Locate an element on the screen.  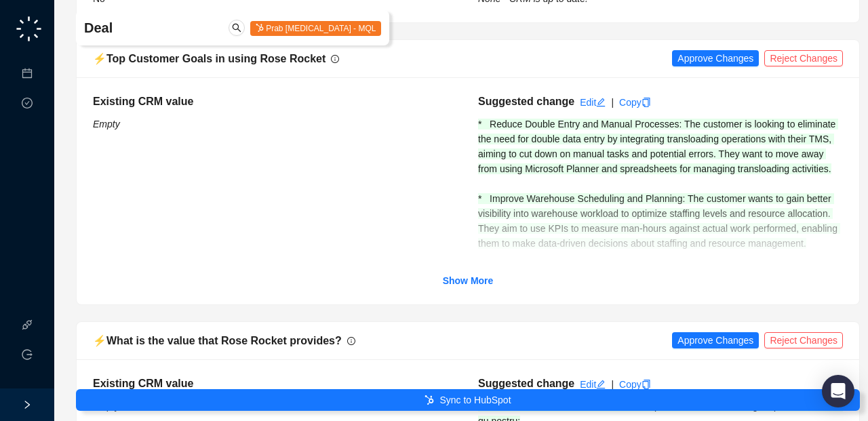
span: ⚡️ What is the value that Rose Rocket provides? is located at coordinates (217, 340).